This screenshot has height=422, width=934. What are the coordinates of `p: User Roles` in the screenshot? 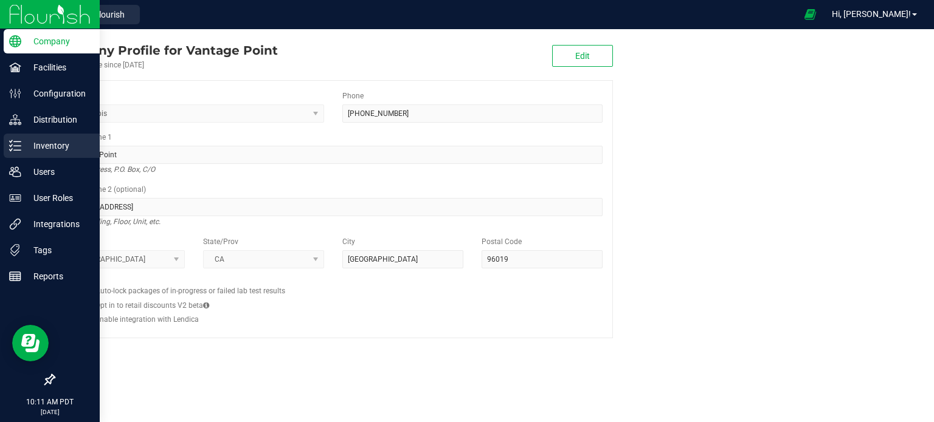 It's located at (58, 198).